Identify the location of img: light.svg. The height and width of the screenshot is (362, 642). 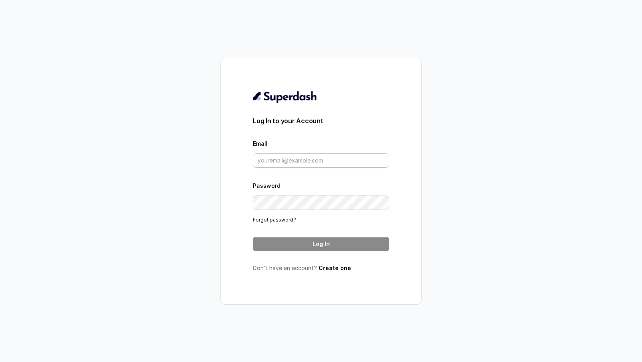
(285, 97).